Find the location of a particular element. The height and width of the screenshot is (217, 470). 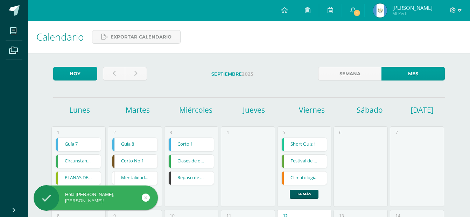

div: Festival de Gimnasias | Tarea is located at coordinates (304, 161).